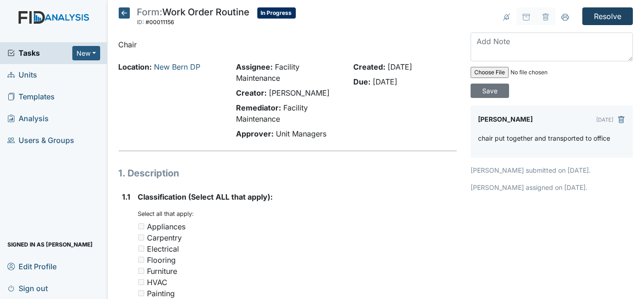 The image size is (644, 299). Describe the element at coordinates (254, 67) in the screenshot. I see `strong: Assignee:` at that location.